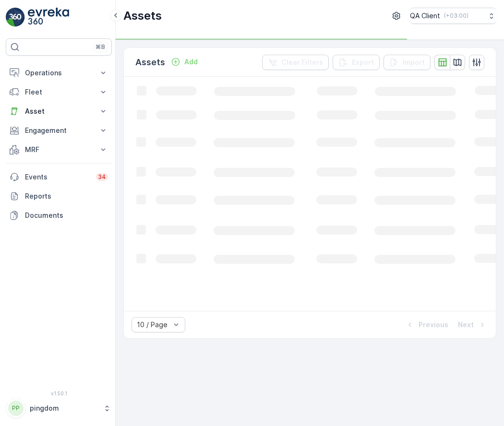  What do you see at coordinates (59, 73) in the screenshot?
I see `button: Operations` at bounding box center [59, 73].